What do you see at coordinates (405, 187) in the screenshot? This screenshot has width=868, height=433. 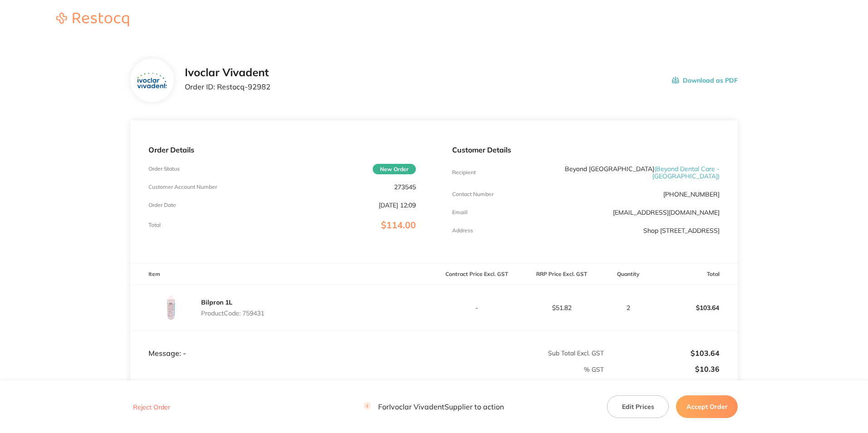 I see `p: 273545` at bounding box center [405, 187].